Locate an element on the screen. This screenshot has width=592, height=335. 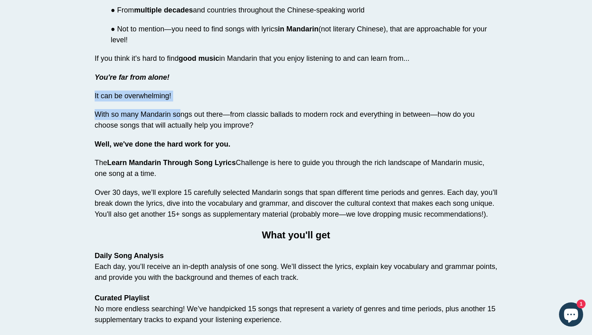
span: You're far from alone! is located at coordinates (132, 77).